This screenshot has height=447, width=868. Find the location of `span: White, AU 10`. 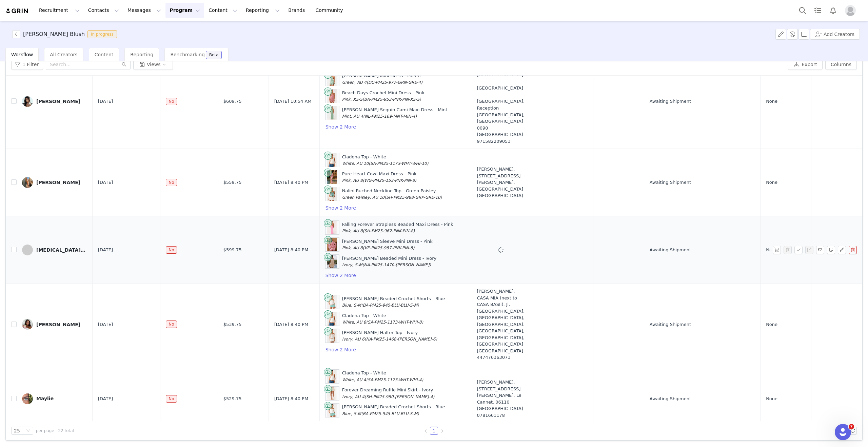

span: White, AU 10 is located at coordinates (355, 163).